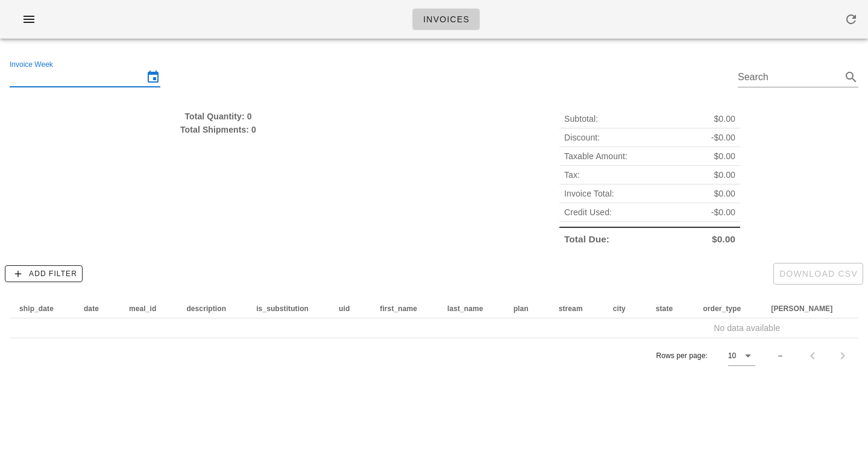 This screenshot has height=454, width=868. What do you see at coordinates (147, 309) in the screenshot?
I see `th: meal_id: Not sorted. Activate to sort ascending.` at bounding box center [147, 309].